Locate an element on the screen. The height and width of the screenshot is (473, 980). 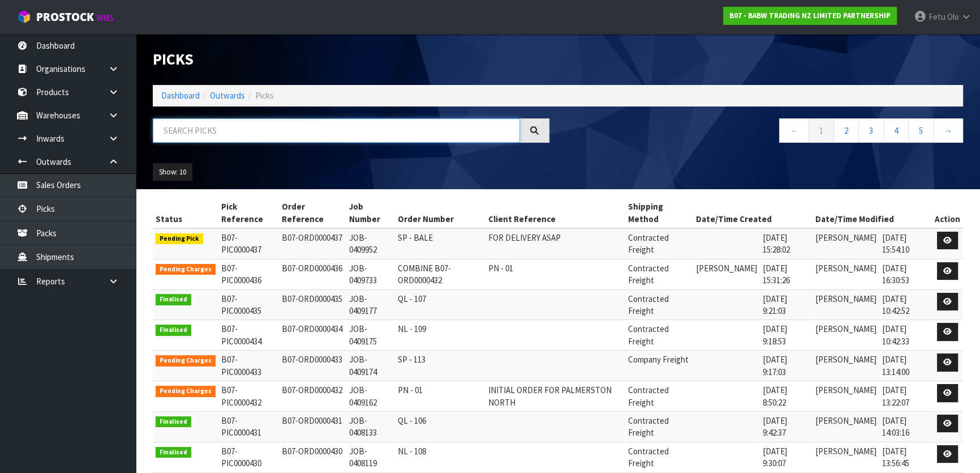
th: Job Number is located at coordinates (371, 213).